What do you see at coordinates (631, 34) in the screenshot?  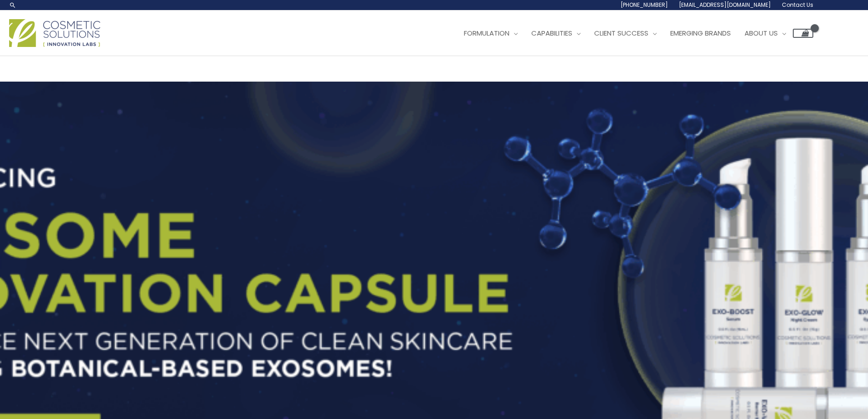 I see `nav: Site Navigation` at bounding box center [631, 34].